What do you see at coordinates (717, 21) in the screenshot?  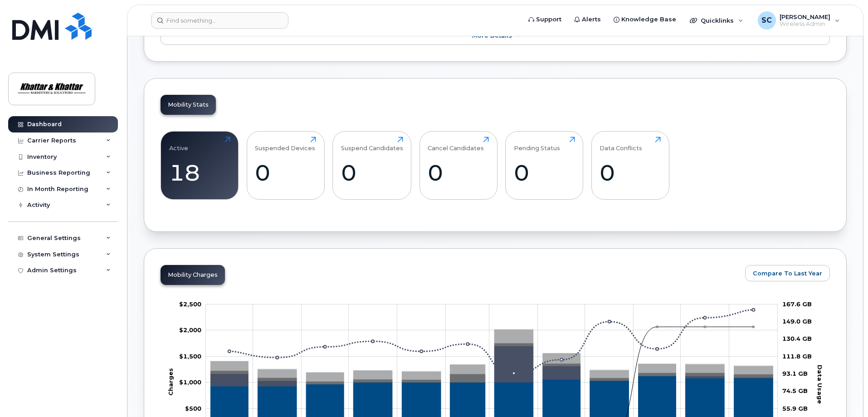 I see `span: Quicklinks` at bounding box center [717, 21].